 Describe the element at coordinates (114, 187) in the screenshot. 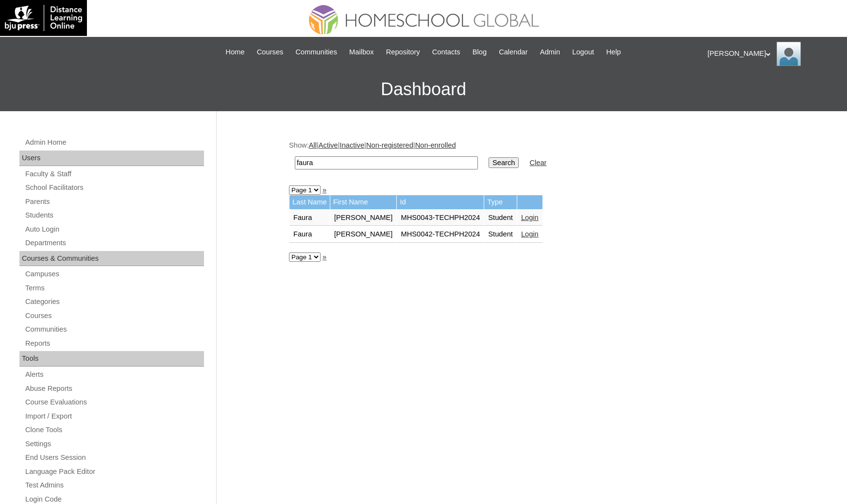

I see `a: School Facilitators` at that location.